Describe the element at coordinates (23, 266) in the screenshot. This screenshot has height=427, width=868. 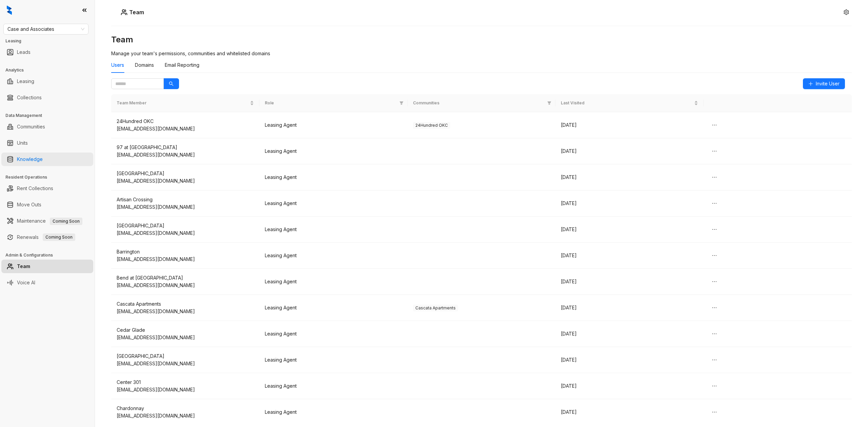
I see `a: Team` at that location.